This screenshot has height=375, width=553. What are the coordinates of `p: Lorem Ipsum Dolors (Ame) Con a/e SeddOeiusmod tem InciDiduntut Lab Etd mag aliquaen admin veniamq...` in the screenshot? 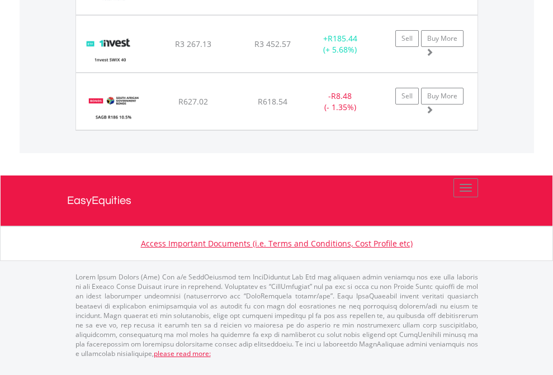 It's located at (277, 316).